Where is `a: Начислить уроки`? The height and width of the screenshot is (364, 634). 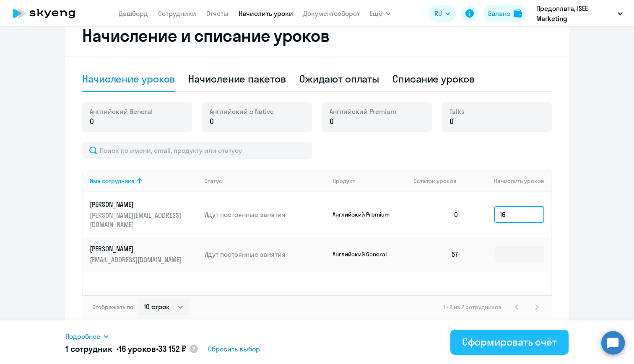
a: Начислить уроки is located at coordinates (266, 14).